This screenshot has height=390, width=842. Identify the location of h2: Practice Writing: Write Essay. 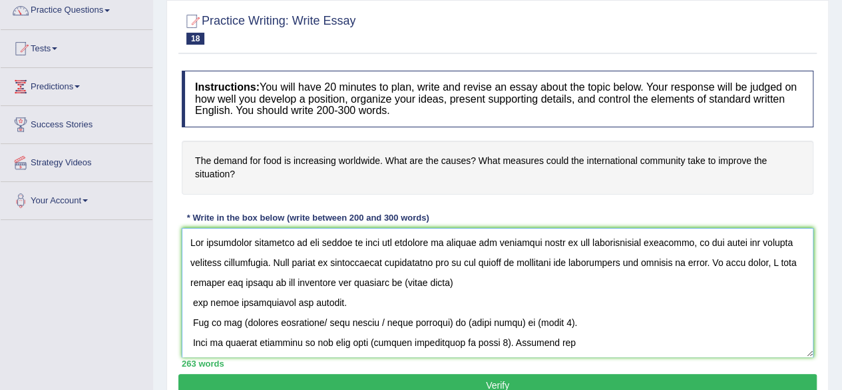
(268, 28).